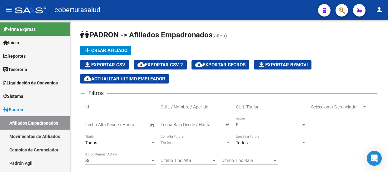 The image size is (388, 172). Describe the element at coordinates (75, 10) in the screenshot. I see `span: - coberturasalud` at that location.